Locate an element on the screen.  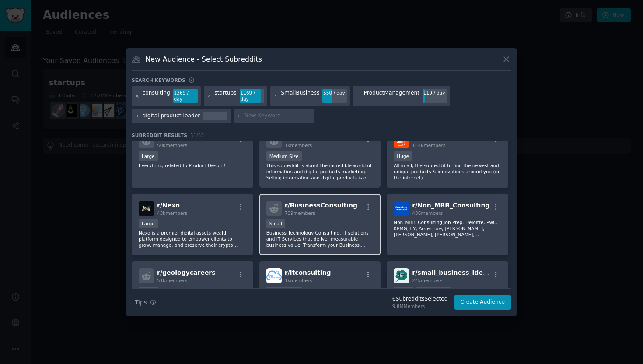
p: This subreddit is about the incredible world of information and digital products marketing. Selli... is located at coordinates (321, 172).